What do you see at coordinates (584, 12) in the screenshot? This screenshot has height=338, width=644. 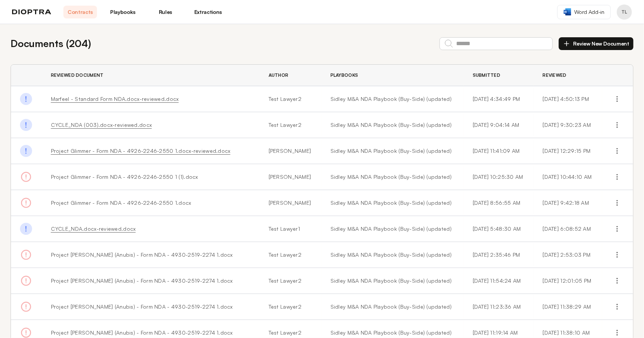 I see `a: Word Add-in` at bounding box center [584, 12].